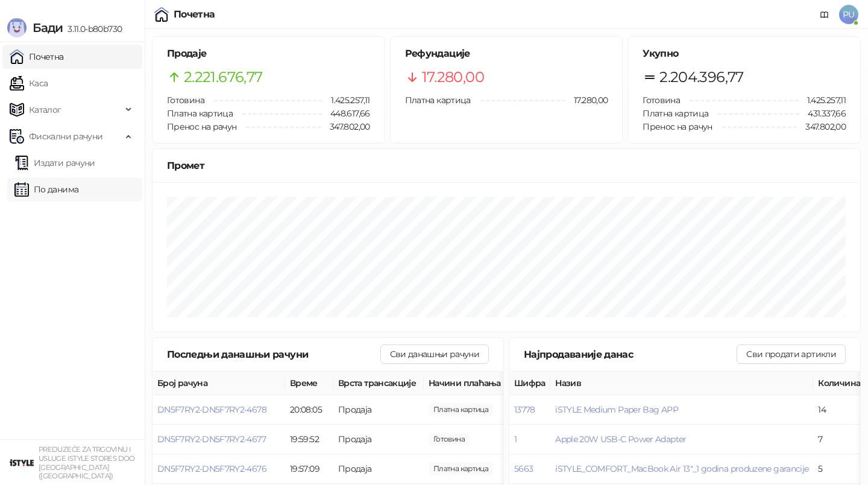 The width and height of the screenshot is (868, 485). What do you see at coordinates (840, 468) in the screenshot?
I see `td: 5` at bounding box center [840, 468].